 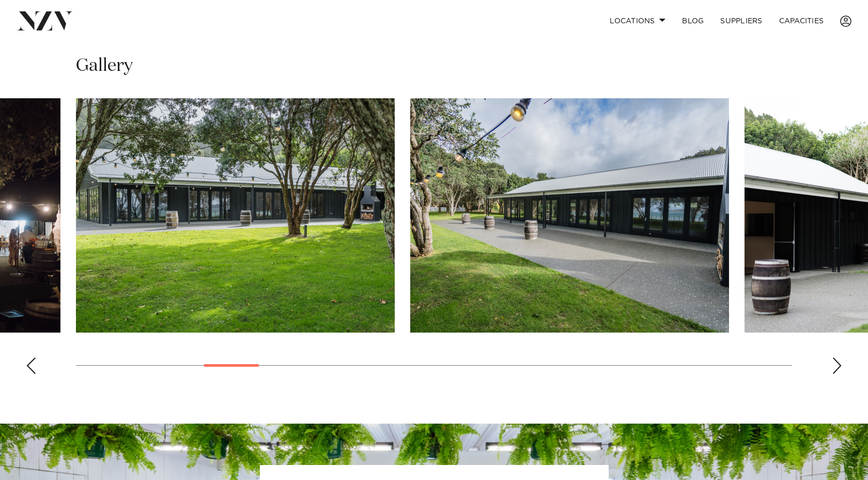 What do you see at coordinates (104, 66) in the screenshot?
I see `h2: Gallery` at bounding box center [104, 66].